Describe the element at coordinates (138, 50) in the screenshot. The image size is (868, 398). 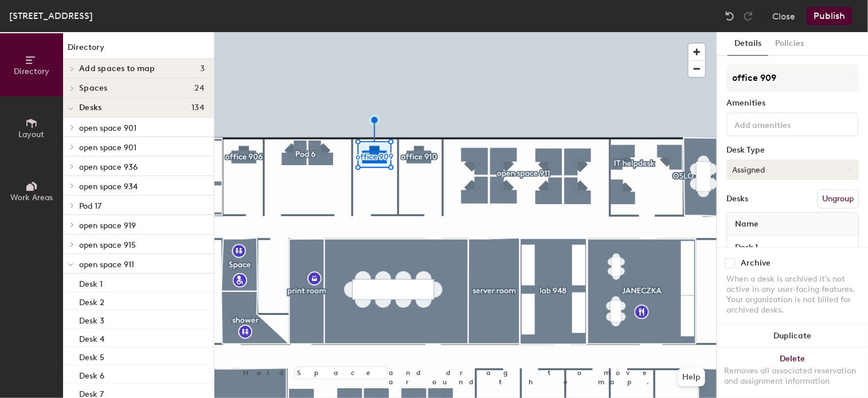
I see `h1: Directory` at that location.